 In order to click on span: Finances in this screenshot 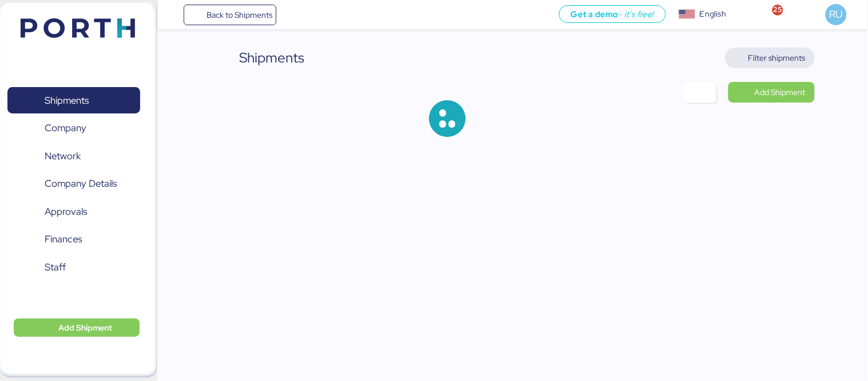, I will do `click(63, 239)`.